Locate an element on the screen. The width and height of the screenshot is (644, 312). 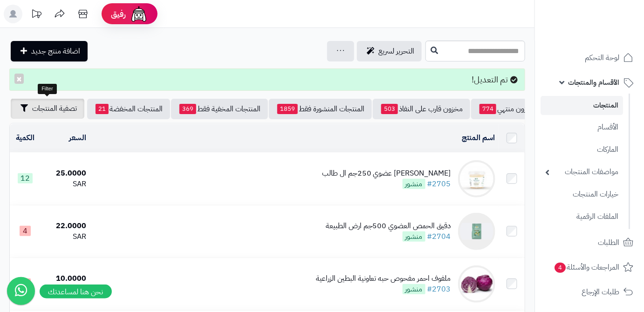
a: الكمية is located at coordinates (25, 138).